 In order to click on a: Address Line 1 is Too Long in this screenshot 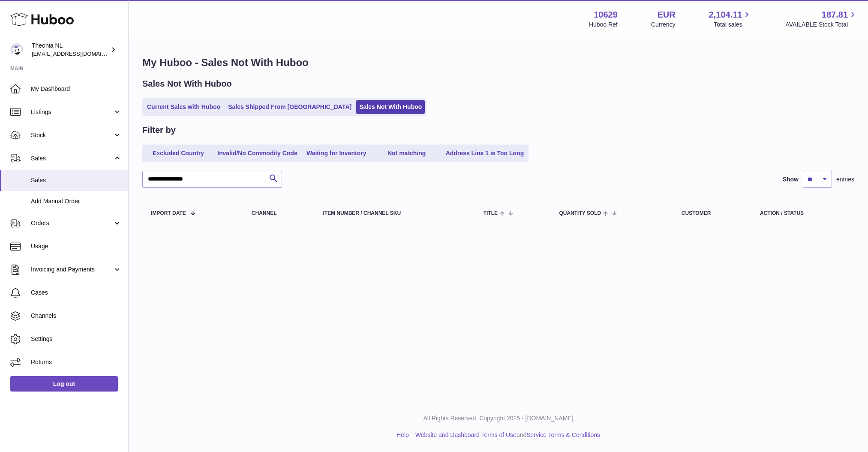, I will do `click(485, 153)`.